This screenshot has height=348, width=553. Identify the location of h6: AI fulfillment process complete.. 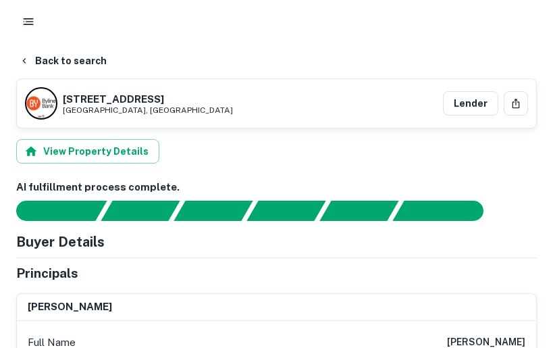
(276, 187).